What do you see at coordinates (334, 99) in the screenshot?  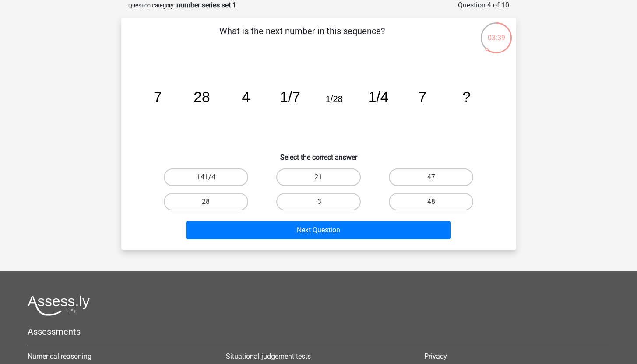 I see `tspan: 1/28` at bounding box center [334, 99].